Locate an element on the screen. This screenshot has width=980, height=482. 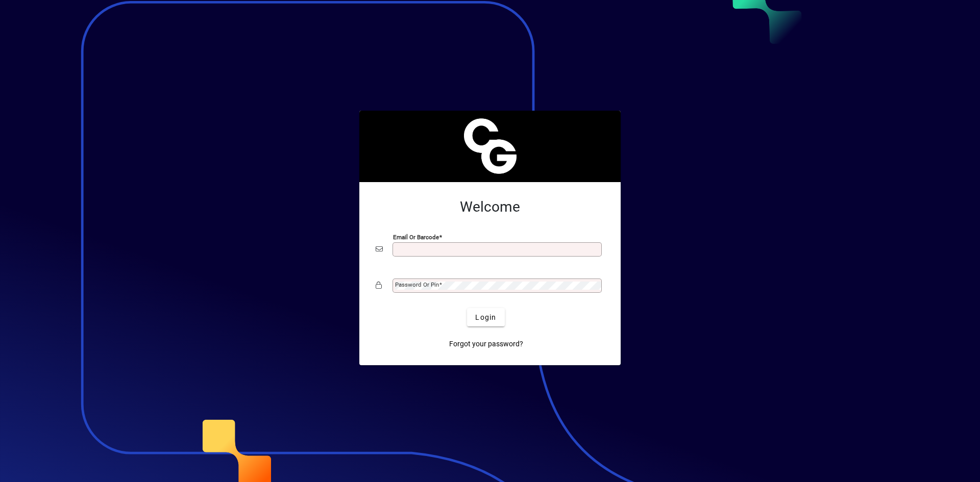
span: Login is located at coordinates (485, 318).